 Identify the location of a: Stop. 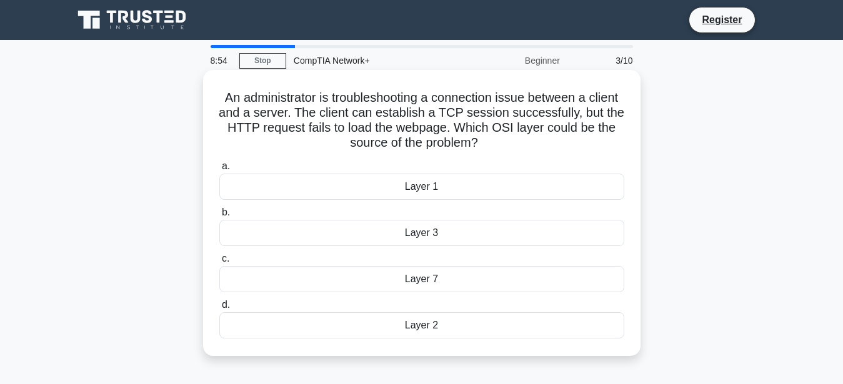
(263, 61).